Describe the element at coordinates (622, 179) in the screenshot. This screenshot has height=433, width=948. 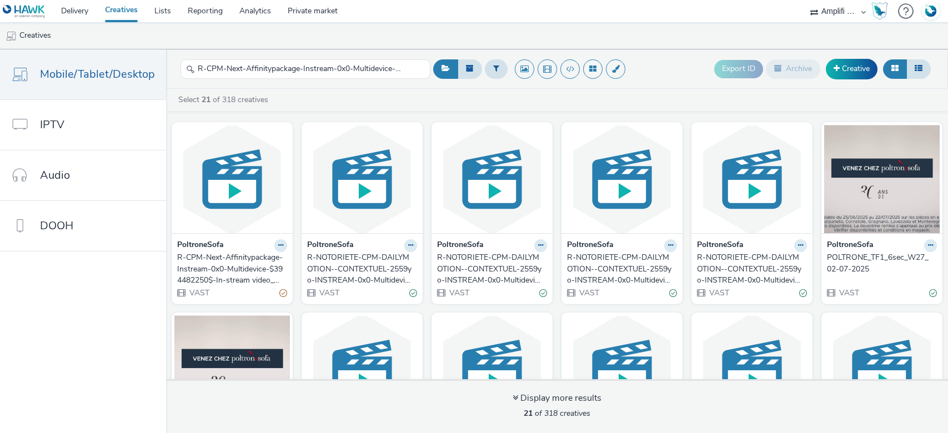
I see `img: R-NOTORIETE-CPM-DAILYMOTION--CONTEXTUEL-2559yo-INSTREAM-0x0-Multidevice-6s_$424655503$$-W28 visual` at that location.